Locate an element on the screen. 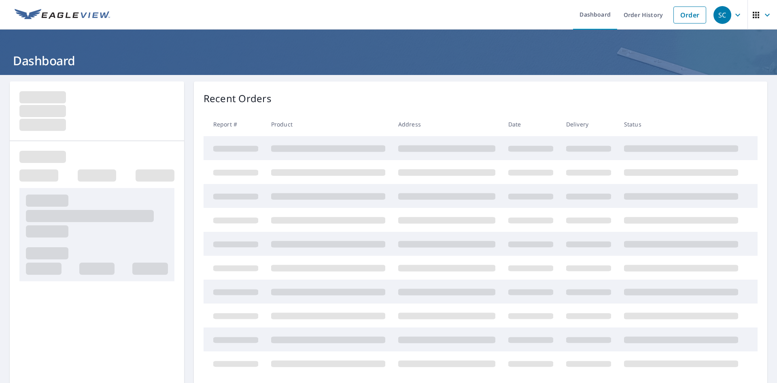 The image size is (777, 383). img: EV Logo is located at coordinates (62, 15).